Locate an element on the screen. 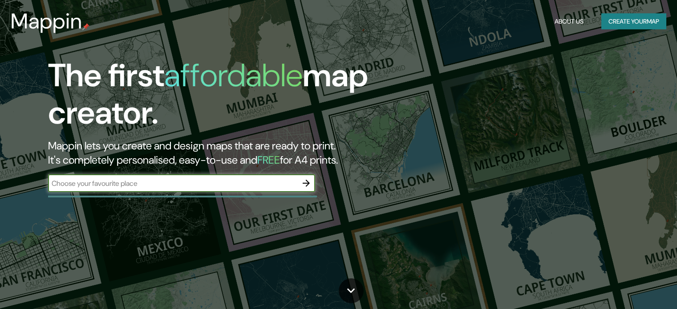 The height and width of the screenshot is (309, 677). h1: affordable is located at coordinates (233, 75).